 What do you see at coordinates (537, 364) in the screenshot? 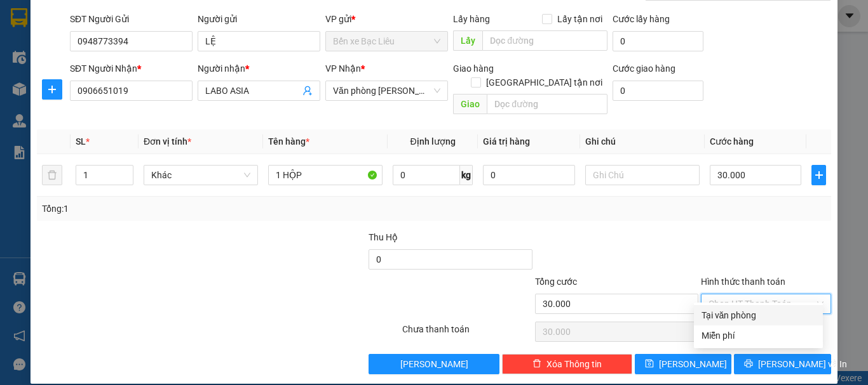
I see `span: delete` at bounding box center [537, 364].